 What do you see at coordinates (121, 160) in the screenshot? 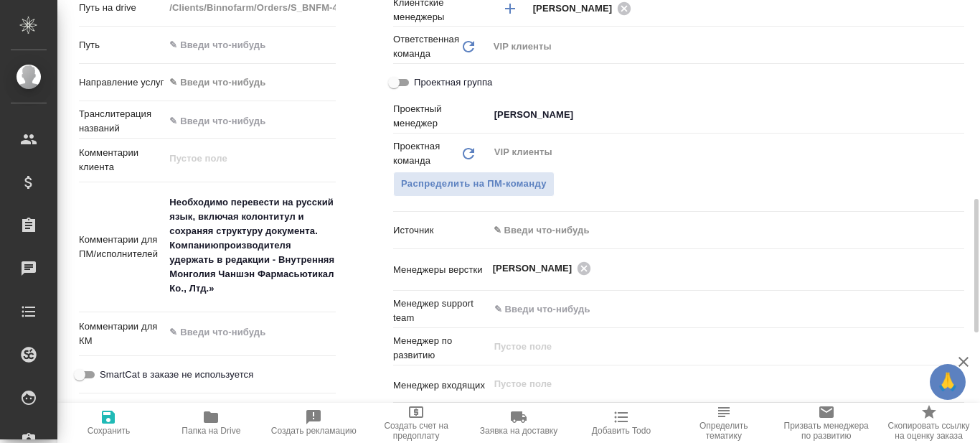
I see `p: Комментарии клиента` at bounding box center [121, 160].